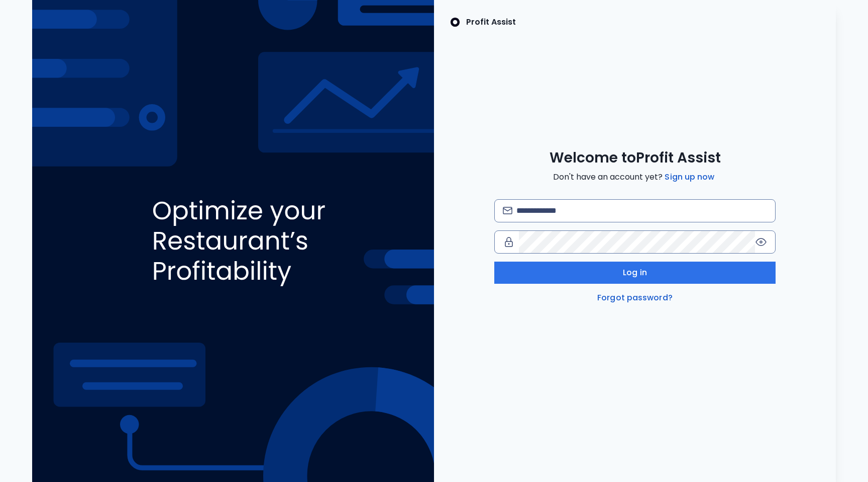 Image resolution: width=868 pixels, height=482 pixels. Describe the element at coordinates (635, 297) in the screenshot. I see `a: Forgot password?` at that location.